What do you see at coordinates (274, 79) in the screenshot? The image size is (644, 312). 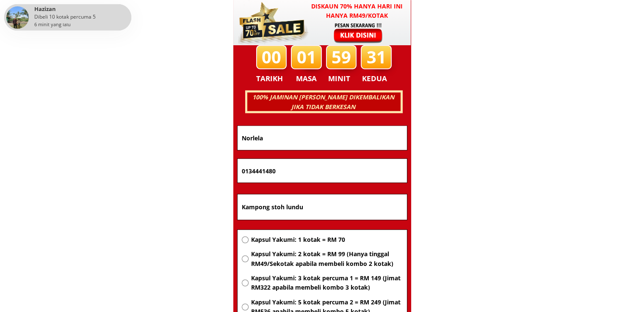 I see `h3: TARIKH` at bounding box center [274, 79].